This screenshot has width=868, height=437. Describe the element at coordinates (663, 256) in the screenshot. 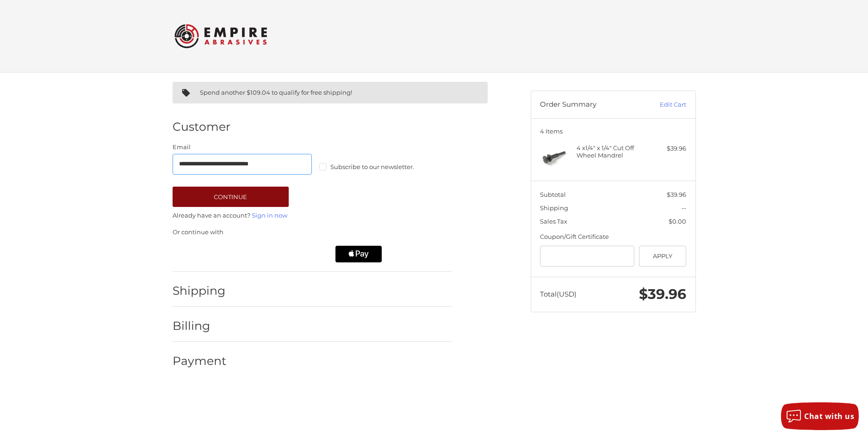

I see `button: Apply` at that location.